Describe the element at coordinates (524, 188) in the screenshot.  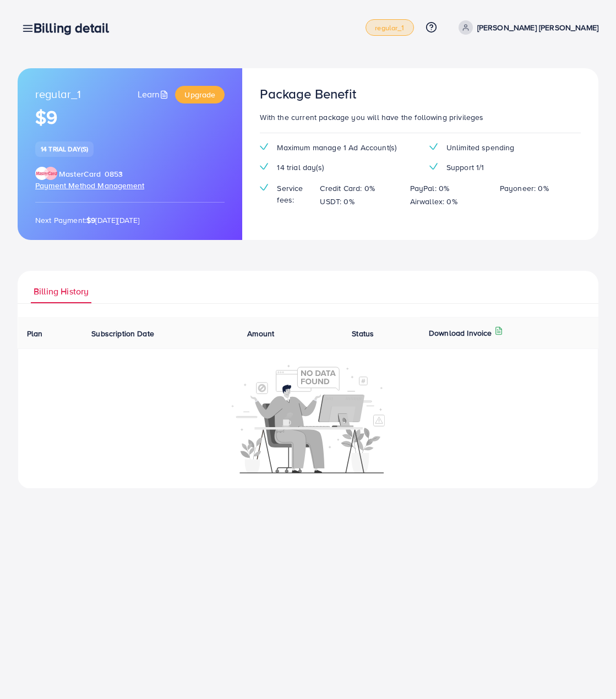
I see `p: Payoneer: 0%` at that location.